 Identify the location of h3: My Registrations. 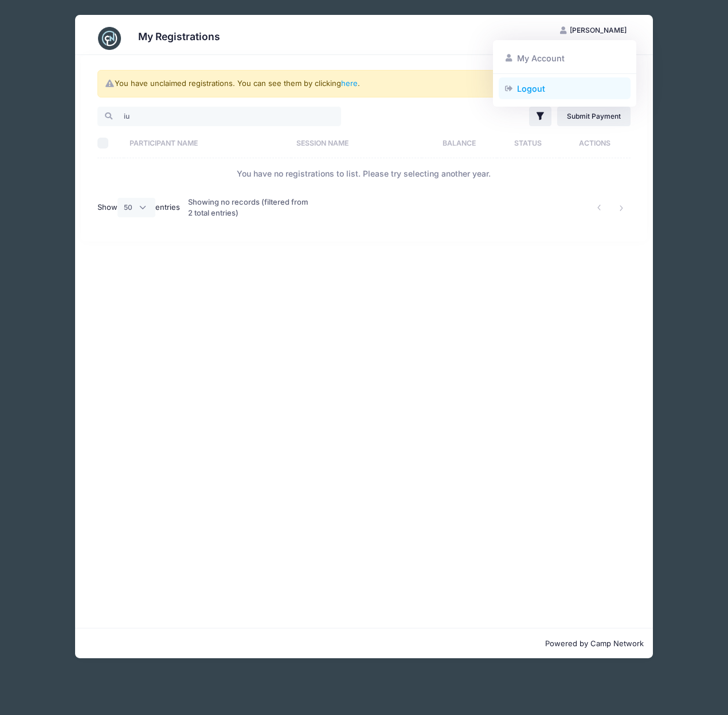
(179, 36).